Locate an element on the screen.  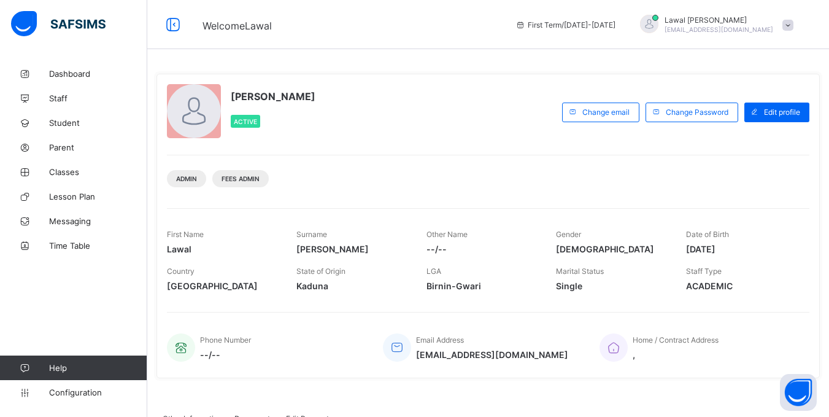
span: ACADEMIC is located at coordinates (742, 285).